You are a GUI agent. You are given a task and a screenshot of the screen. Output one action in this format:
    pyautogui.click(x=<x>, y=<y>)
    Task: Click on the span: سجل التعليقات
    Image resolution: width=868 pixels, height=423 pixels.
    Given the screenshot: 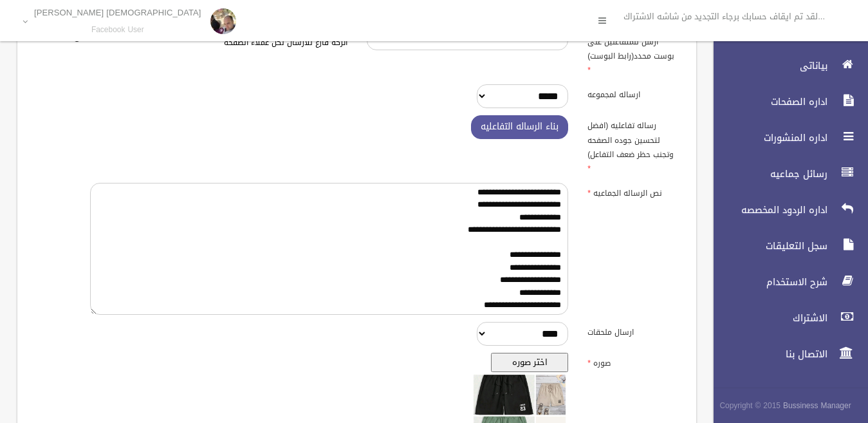 What is the action you would take?
    pyautogui.click(x=767, y=246)
    